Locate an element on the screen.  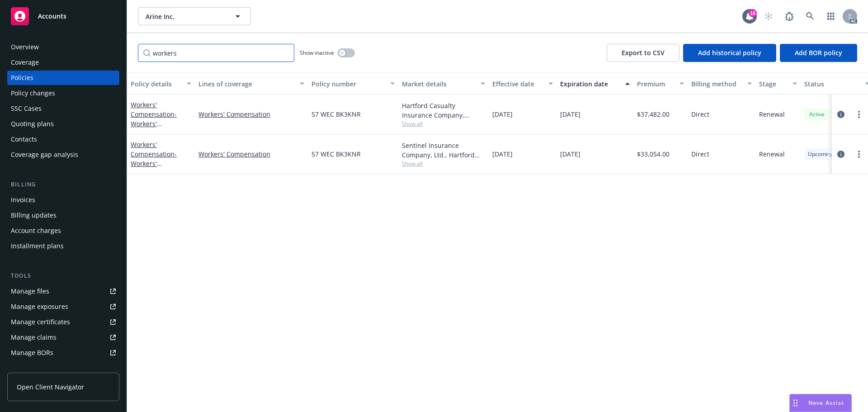
button: Arine Inc. is located at coordinates (194, 16).